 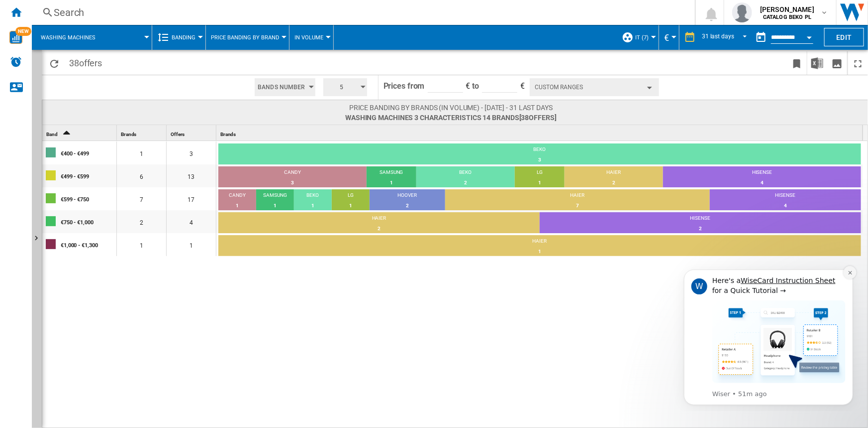 What do you see at coordinates (404, 86) in the screenshot?
I see `span: Prices from` at bounding box center [404, 86].